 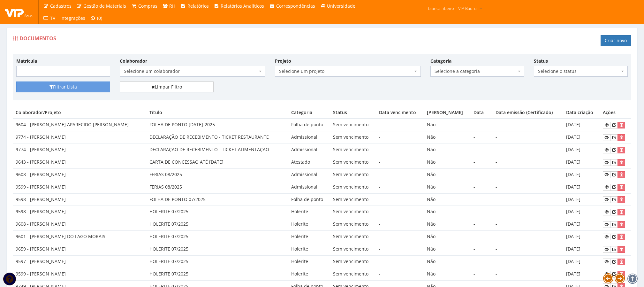 I want to click on th: Data criação, so click(x=582, y=113).